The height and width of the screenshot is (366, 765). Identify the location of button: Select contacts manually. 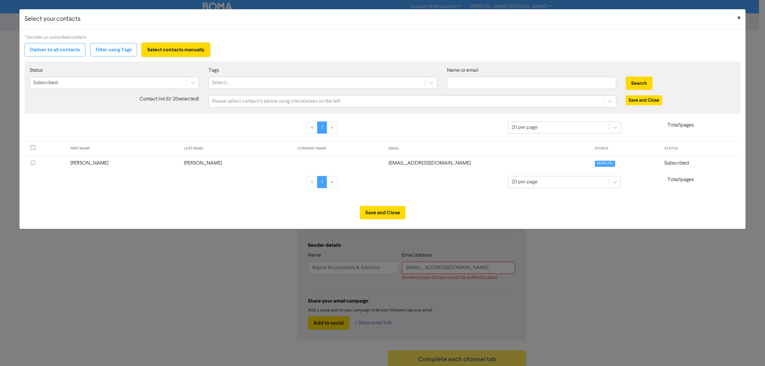
(176, 50).